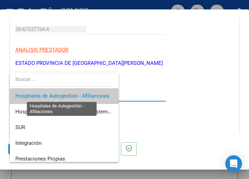 Image resolution: width=249 pixels, height=179 pixels. What do you see at coordinates (233, 163) in the screenshot?
I see `div: Open Intercom Messenger` at bounding box center [233, 163].